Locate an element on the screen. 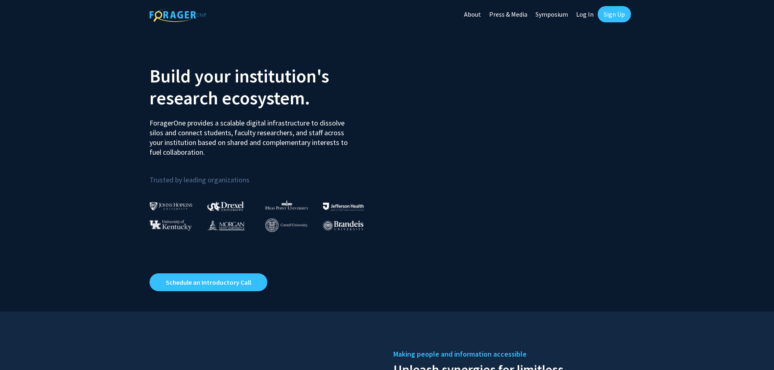  p: Trusted by leading organizations is located at coordinates (265, 175).